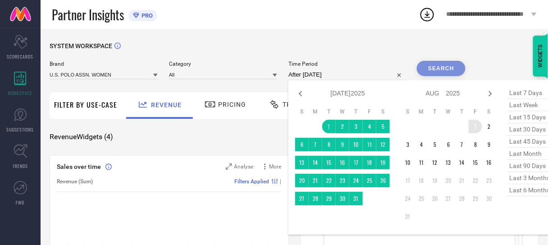 The width and height of the screenshot is (548, 245). What do you see at coordinates (356, 127) in the screenshot?
I see `td: Thu Jul 03 2025` at bounding box center [356, 127].